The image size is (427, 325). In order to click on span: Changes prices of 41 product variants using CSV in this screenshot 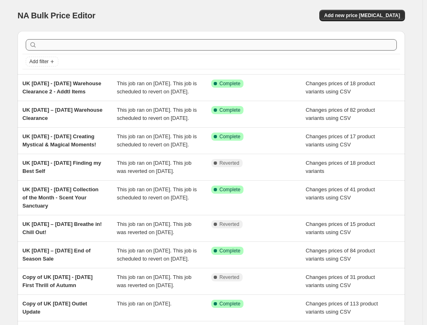, I will do `click(341, 193)`.